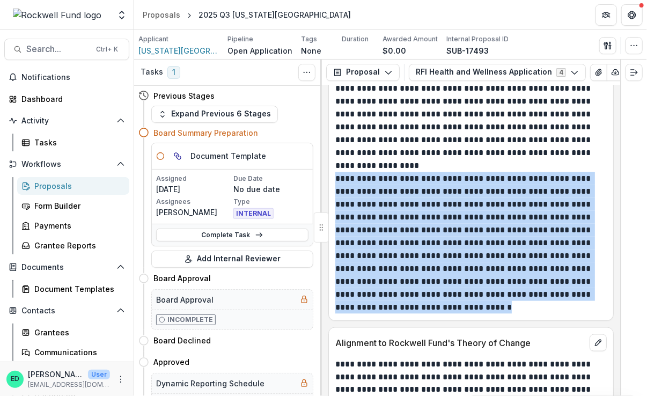 The image size is (647, 396). I want to click on p: Pipeline, so click(240, 39).